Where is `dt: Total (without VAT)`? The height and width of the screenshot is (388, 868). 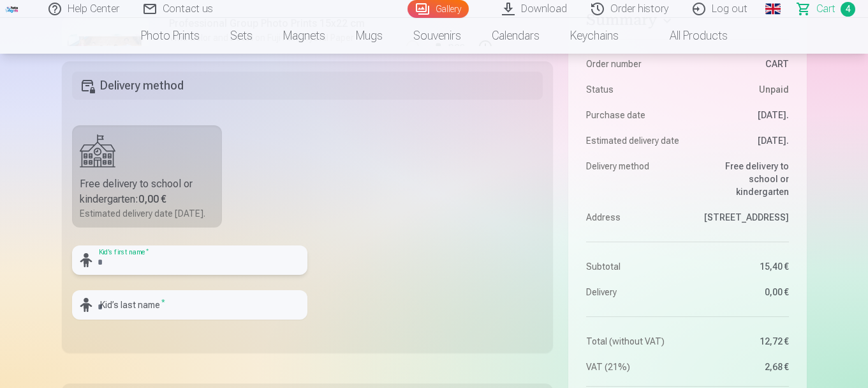 dt: Total (without VAT) is located at coordinates (633, 341).